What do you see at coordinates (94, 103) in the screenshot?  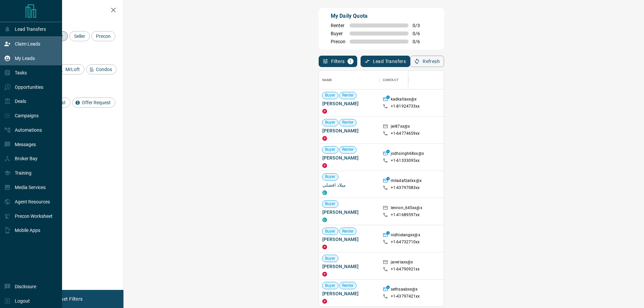 I see `div: Offer Request` at bounding box center [94, 103].